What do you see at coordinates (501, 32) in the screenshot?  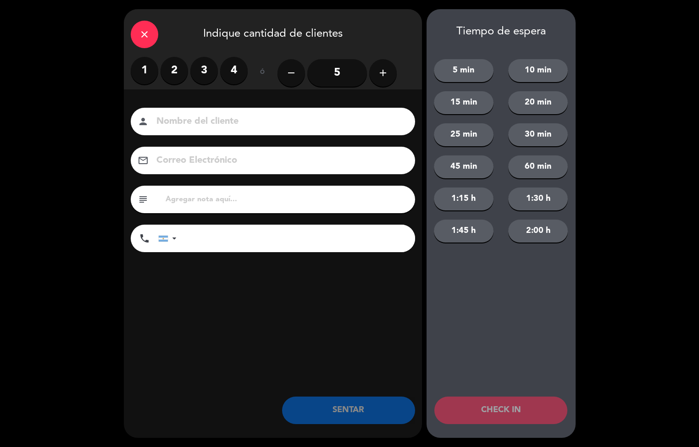 I see `div: Tiempo de espera` at bounding box center [501, 32].